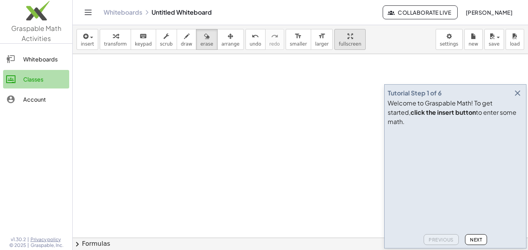 Image resolution: width=528 pixels, height=250 pixels. Describe the element at coordinates (473, 39) in the screenshot. I see `button: new` at that location.